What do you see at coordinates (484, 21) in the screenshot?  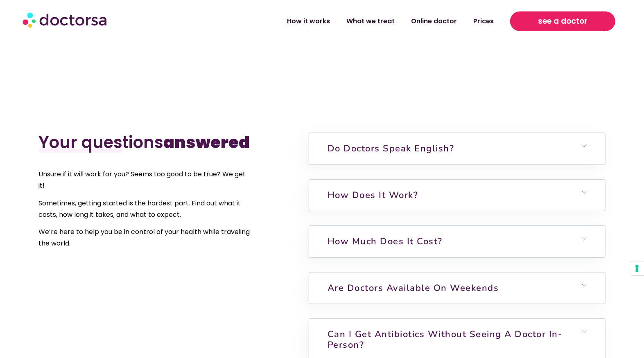 I see `a: Prices` at bounding box center [484, 21].